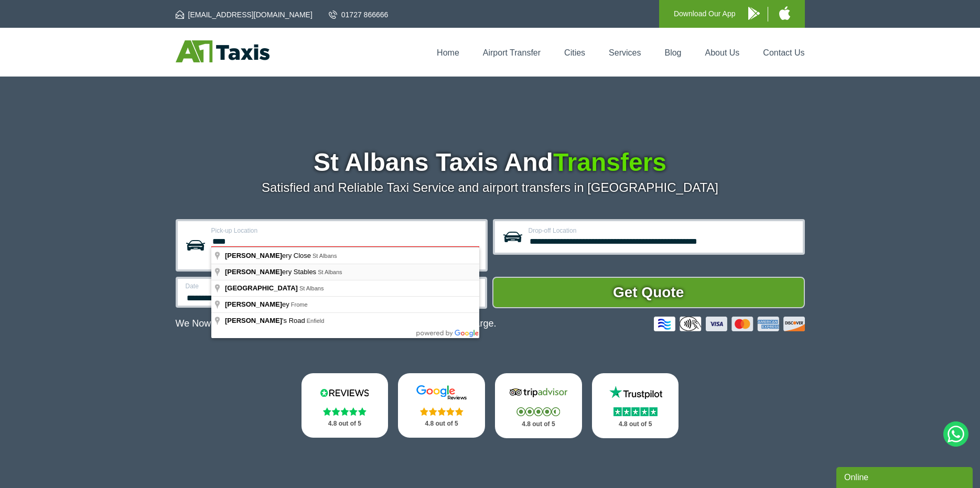 This screenshot has width=980, height=488. Describe the element at coordinates (538, 406) in the screenshot. I see `a: Tripadvisor Stars 4.8 out of 5` at that location.